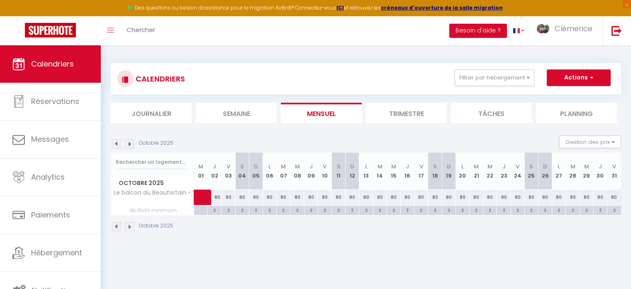 The image size is (631, 289). Describe the element at coordinates (477, 171) in the screenshot. I see `th: 21` at that location.